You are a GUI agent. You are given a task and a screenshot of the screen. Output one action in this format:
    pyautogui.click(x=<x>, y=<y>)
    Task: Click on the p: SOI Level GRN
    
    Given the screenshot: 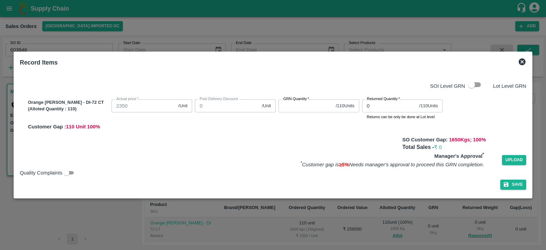 What is the action you would take?
    pyautogui.click(x=448, y=86)
    